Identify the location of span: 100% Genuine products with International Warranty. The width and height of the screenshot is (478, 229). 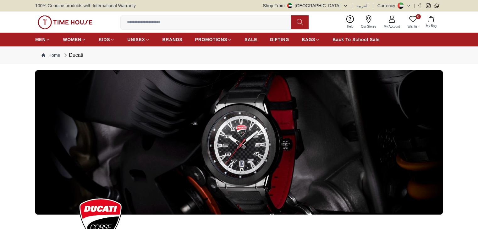
(85, 6).